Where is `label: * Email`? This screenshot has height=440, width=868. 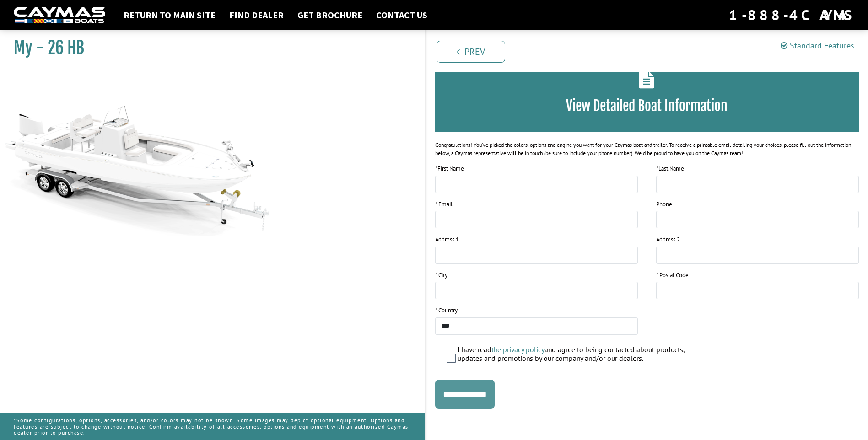
label: * Email is located at coordinates (444, 205).